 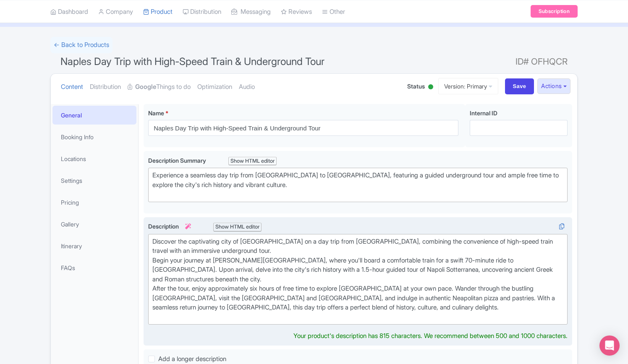 What do you see at coordinates (192, 358) in the screenshot?
I see `span: Add a longer description` at bounding box center [192, 358].